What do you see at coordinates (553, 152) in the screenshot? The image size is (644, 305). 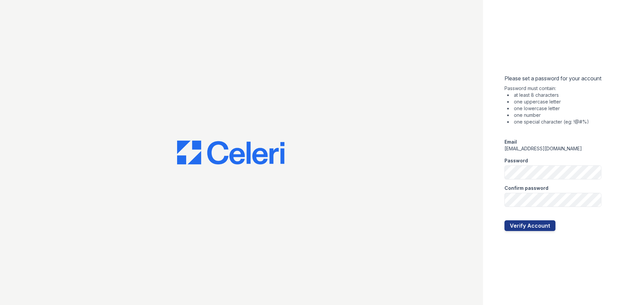 I see `form: Please set a password for your account` at bounding box center [553, 152].